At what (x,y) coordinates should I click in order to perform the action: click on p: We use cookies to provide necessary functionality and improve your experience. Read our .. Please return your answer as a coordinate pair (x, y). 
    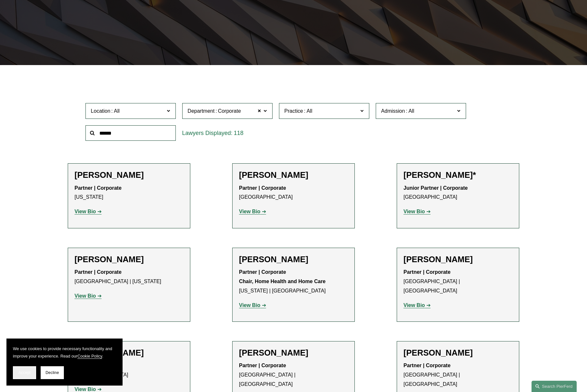
    Looking at the image, I should click on (64, 352).